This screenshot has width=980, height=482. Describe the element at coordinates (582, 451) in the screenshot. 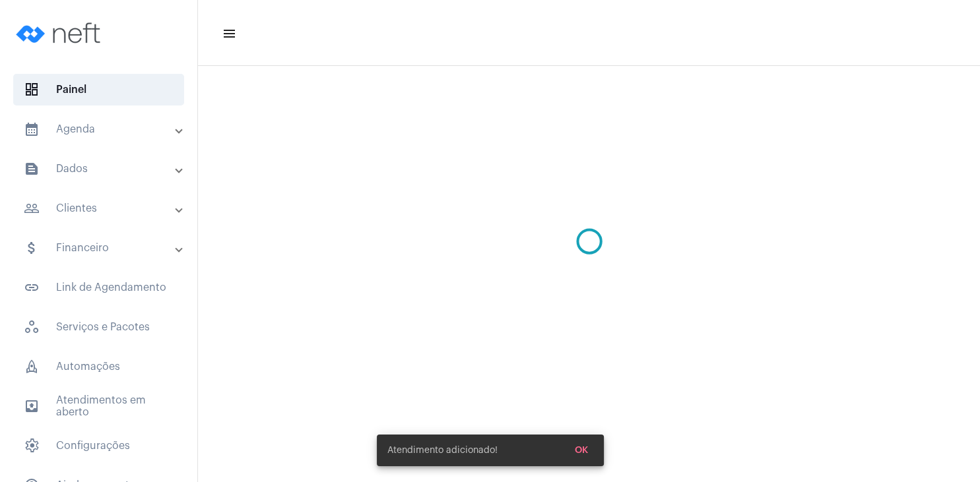

I see `button: OK` at that location.